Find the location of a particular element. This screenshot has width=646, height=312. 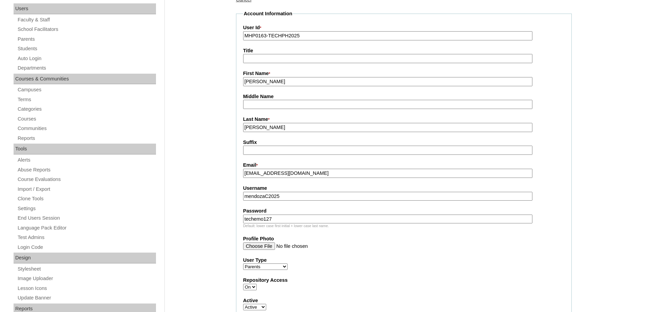

div: Design is located at coordinates (85, 258).